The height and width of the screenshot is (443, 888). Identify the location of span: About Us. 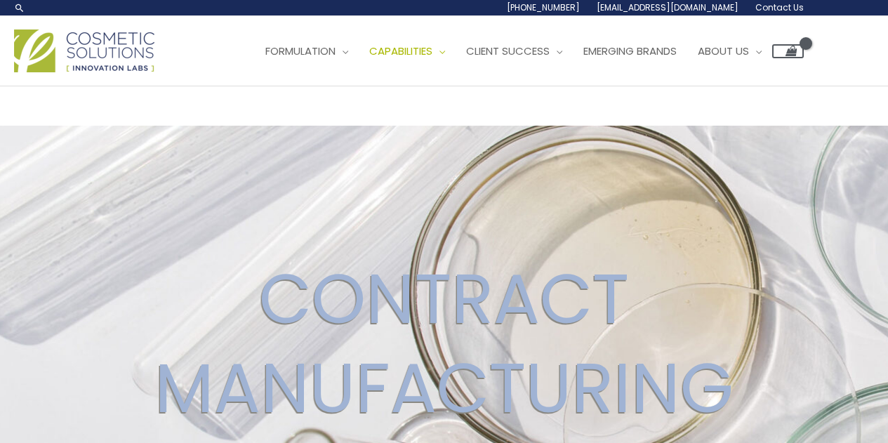
(723, 51).